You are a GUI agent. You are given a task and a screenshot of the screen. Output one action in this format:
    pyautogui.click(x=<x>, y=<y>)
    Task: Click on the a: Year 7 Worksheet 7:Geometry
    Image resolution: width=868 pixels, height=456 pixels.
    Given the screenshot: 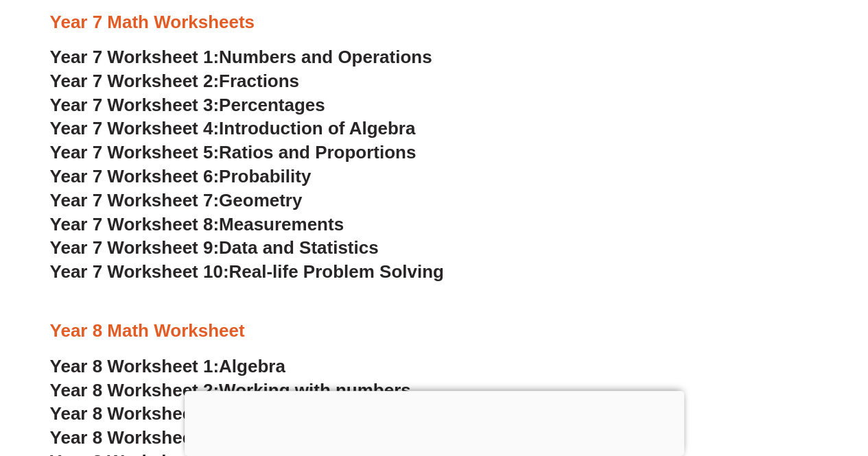 What is the action you would take?
    pyautogui.click(x=176, y=200)
    